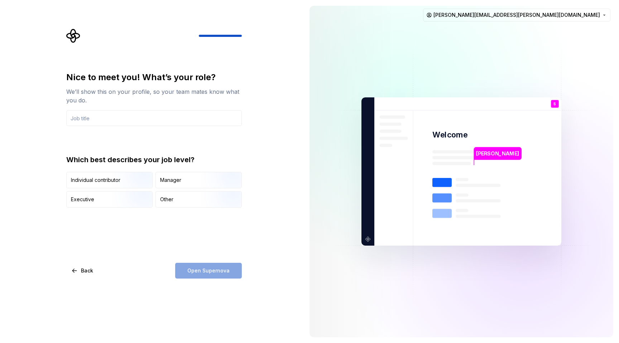 This screenshot has height=343, width=619. Describe the element at coordinates (83, 271) in the screenshot. I see `button: Back` at that location.